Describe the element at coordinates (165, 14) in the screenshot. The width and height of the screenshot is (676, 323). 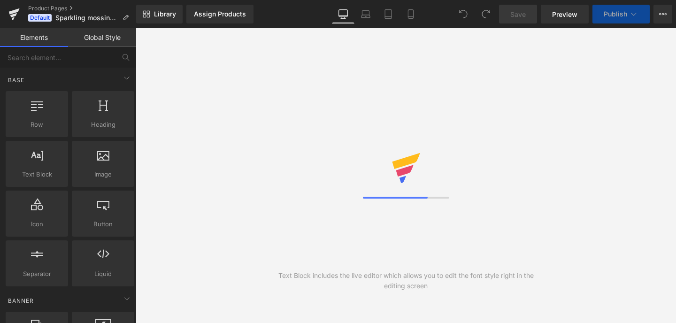
I see `span: Library` at that location.